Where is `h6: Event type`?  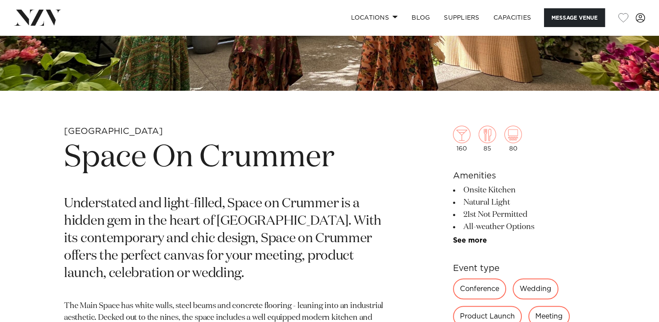
h6: Event type is located at coordinates (524, 268).